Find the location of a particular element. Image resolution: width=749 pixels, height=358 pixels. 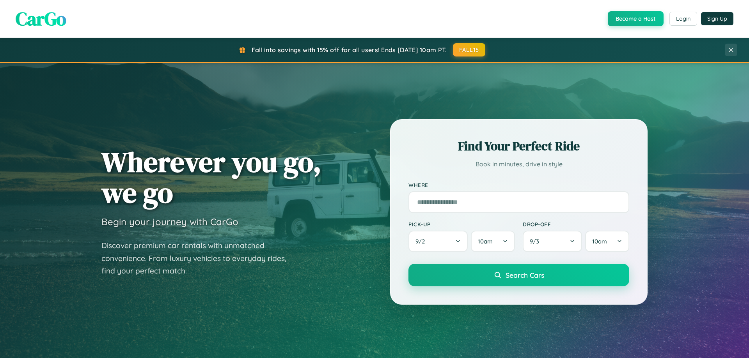

h3: Begin your journey with CarGo is located at coordinates (170, 222).